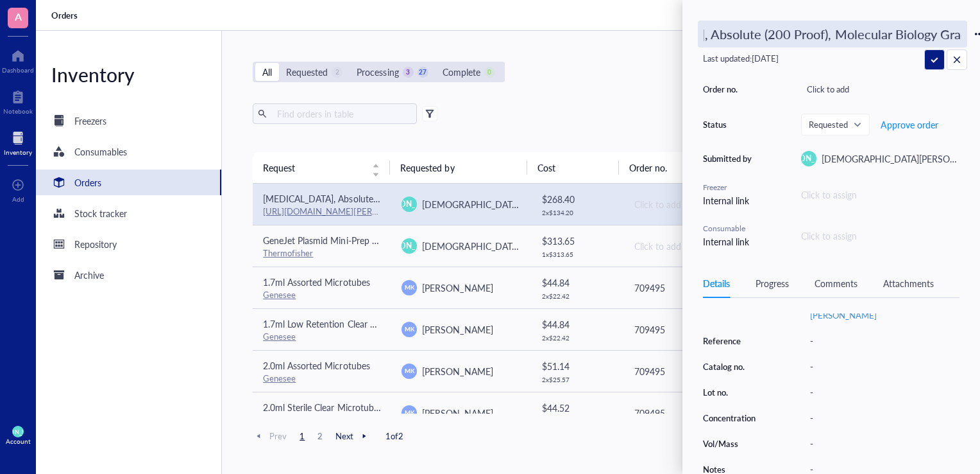  What do you see at coordinates (128, 275) in the screenshot?
I see `a: Archive` at bounding box center [128, 275].